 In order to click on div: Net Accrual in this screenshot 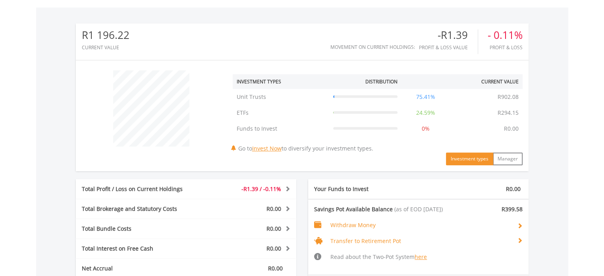, I will do `click(140, 268)`.